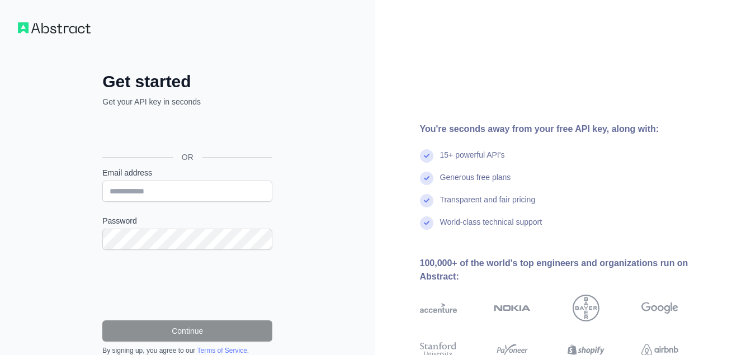 The height and width of the screenshot is (355, 732). What do you see at coordinates (187, 350) in the screenshot?
I see `div: By signing up, you agree to our .` at bounding box center [187, 350].